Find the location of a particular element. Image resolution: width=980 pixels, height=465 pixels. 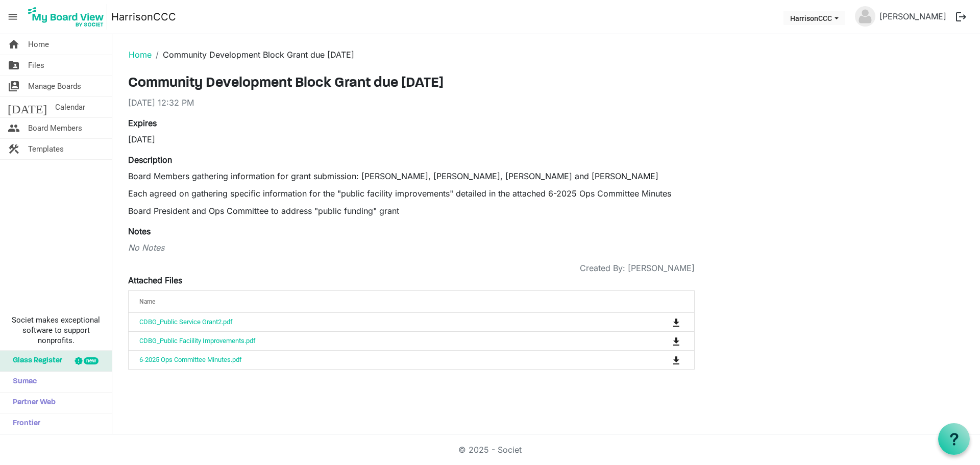

div: No Notes is located at coordinates (411, 248).